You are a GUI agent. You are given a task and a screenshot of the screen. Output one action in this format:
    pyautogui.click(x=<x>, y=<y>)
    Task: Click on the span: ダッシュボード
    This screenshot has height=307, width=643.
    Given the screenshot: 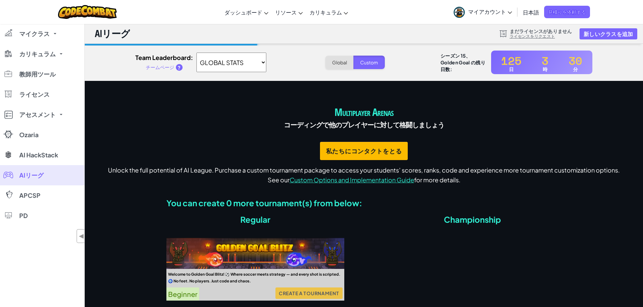 What is the action you would take?
    pyautogui.click(x=243, y=12)
    